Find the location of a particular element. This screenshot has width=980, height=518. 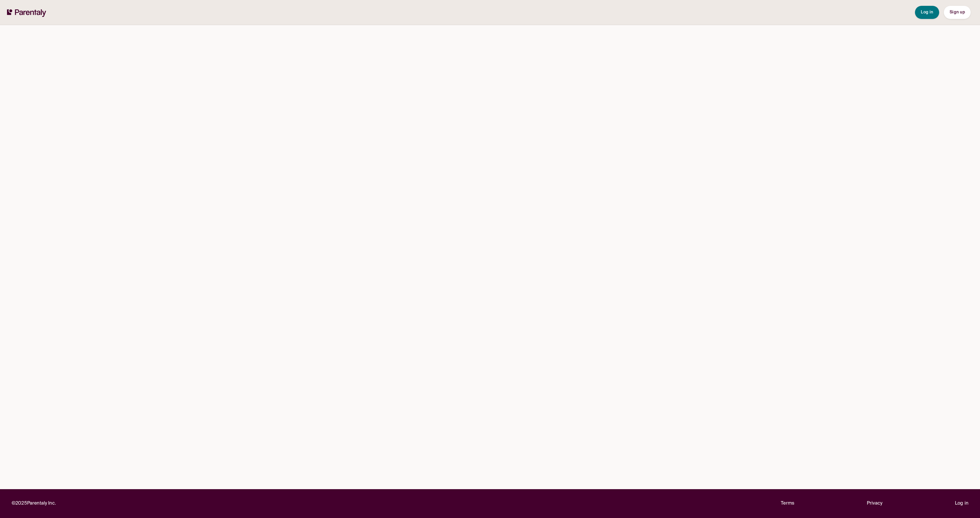

button: Log in is located at coordinates (927, 12).